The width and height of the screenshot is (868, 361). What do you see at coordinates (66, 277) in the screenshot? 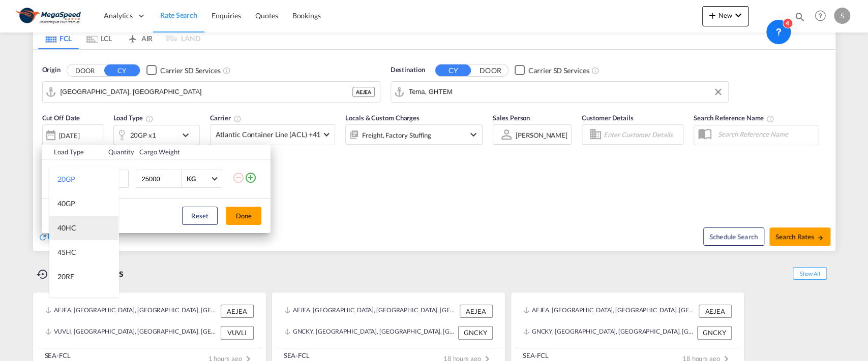
I see `div: 20RE` at bounding box center [66, 277].